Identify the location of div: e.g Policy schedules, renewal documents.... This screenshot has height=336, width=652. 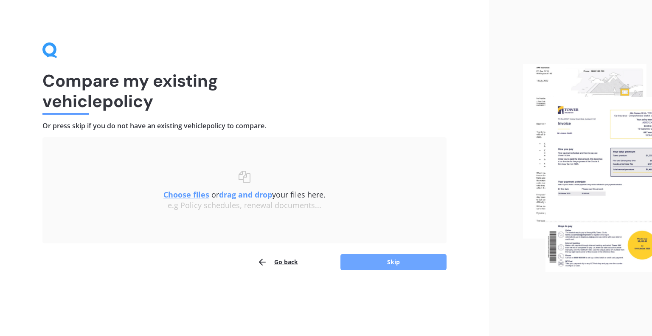
(245, 206).